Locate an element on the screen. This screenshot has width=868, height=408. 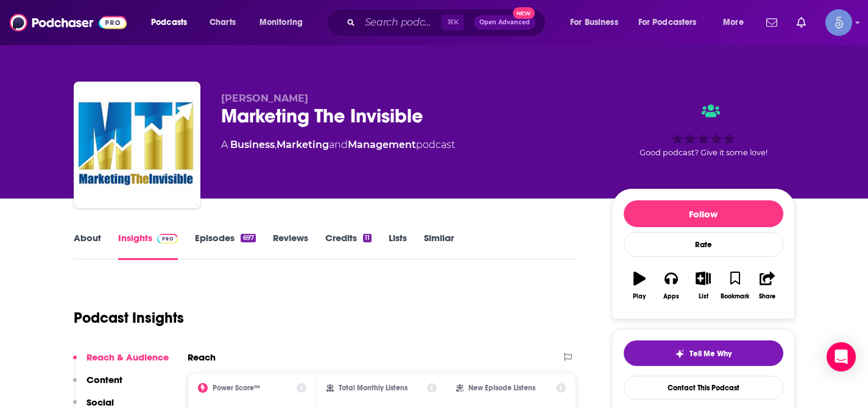
span: Monitoring is located at coordinates (280, 22).